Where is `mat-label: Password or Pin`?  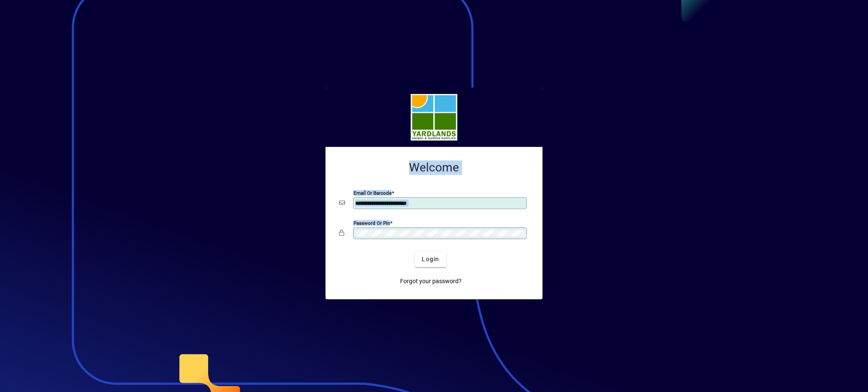 mat-label: Password or Pin is located at coordinates (372, 222).